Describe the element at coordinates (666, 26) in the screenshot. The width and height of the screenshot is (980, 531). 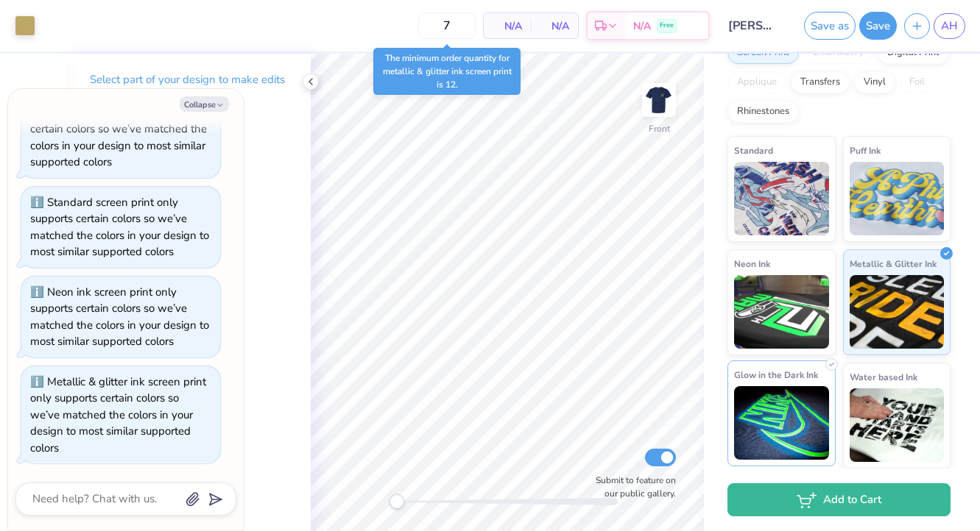
I see `span: Free` at that location.